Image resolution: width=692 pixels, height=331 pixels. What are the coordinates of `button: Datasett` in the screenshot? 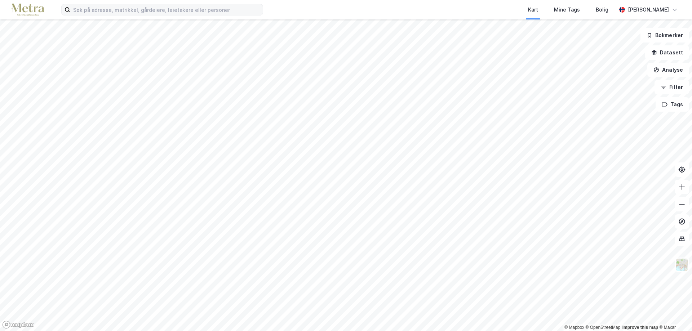 It's located at (667, 53).